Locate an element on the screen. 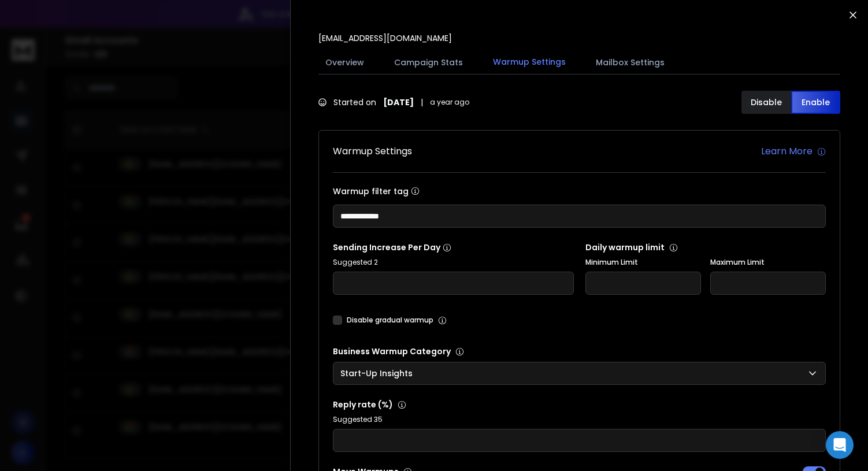 This screenshot has width=868, height=471. p: Business Warmup Category is located at coordinates (580, 352).